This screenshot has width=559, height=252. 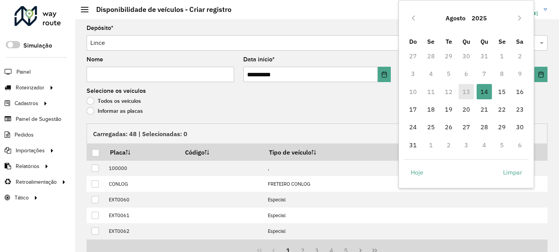 I want to click on th: Placa, so click(x=142, y=152).